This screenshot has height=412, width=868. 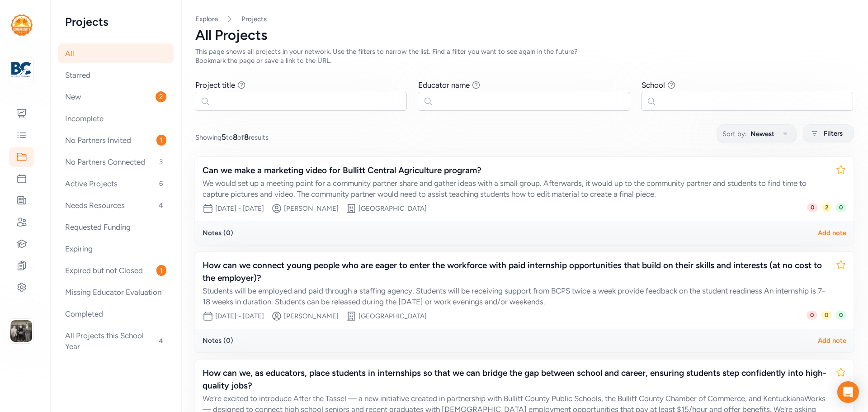 I want to click on span: Filters, so click(x=833, y=134).